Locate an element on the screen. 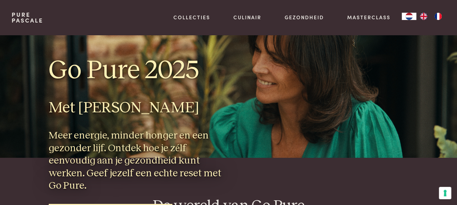 The width and height of the screenshot is (457, 205). button: Uw voorkeuren voor toestemming voor trackingtechnologieën is located at coordinates (445, 193).